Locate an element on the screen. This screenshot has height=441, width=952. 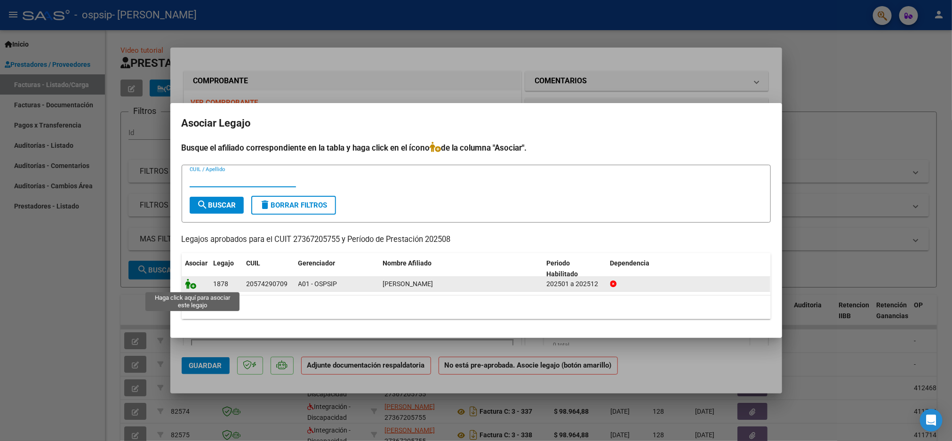
h2: Asociar Legajo is located at coordinates (476, 123).